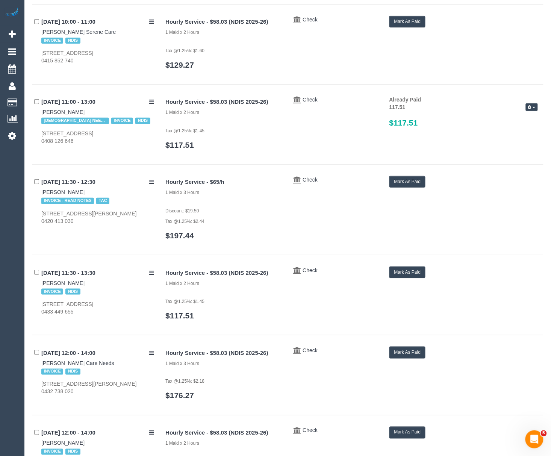 This screenshot has width=551, height=456. What do you see at coordinates (185, 51) in the screenshot?
I see `small: Tax @1.25%: $1.60` at bounding box center [185, 51].